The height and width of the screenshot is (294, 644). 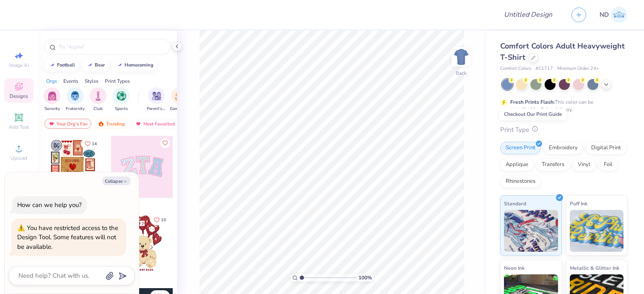 I want to click on span: 14, so click(x=95, y=144).